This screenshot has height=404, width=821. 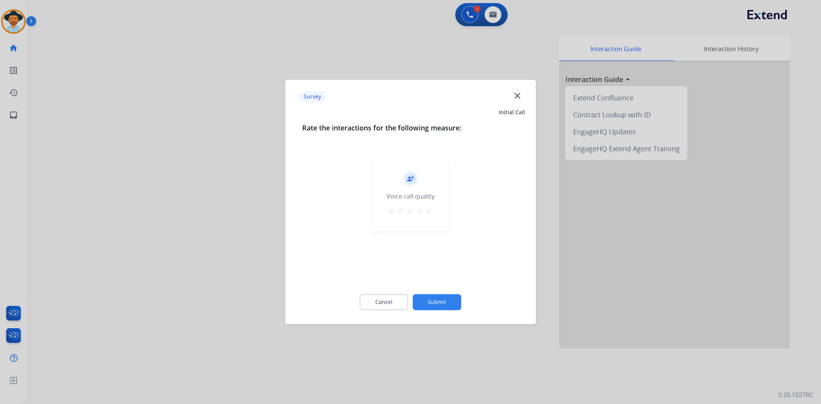 What do you see at coordinates (411, 179) in the screenshot?
I see `mat-icon: record_voice_over` at bounding box center [411, 179].